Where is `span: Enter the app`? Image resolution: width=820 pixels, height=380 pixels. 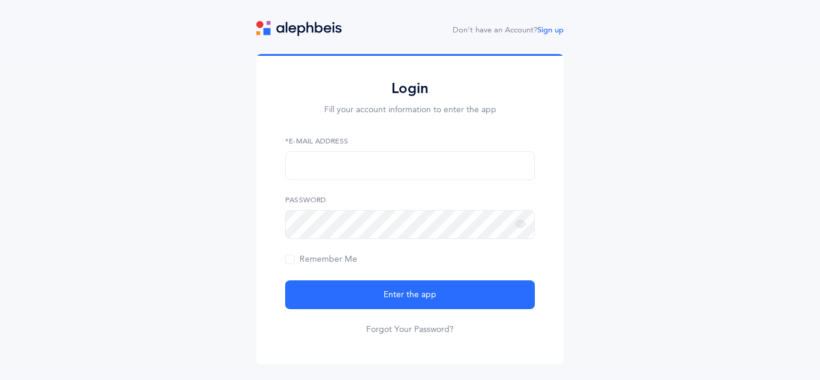 span: Enter the app is located at coordinates (410, 295).